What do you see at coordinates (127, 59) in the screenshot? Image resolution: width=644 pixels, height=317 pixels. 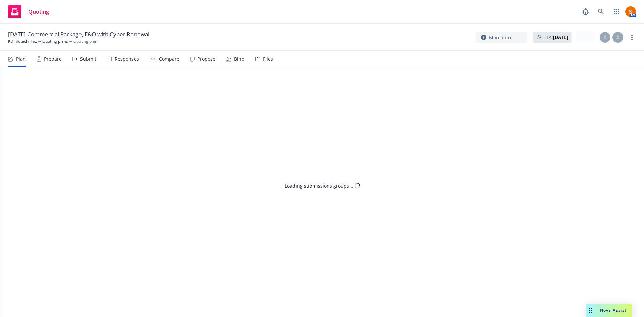 I see `div: Responses` at bounding box center [127, 59].